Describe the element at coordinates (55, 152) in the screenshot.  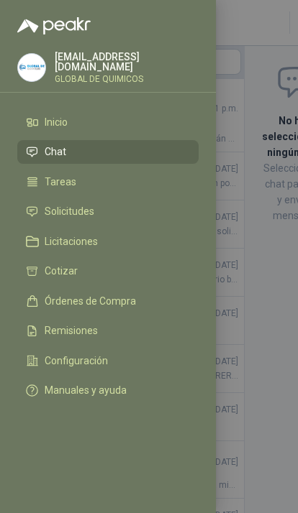
I see `span: Chat` at that location.